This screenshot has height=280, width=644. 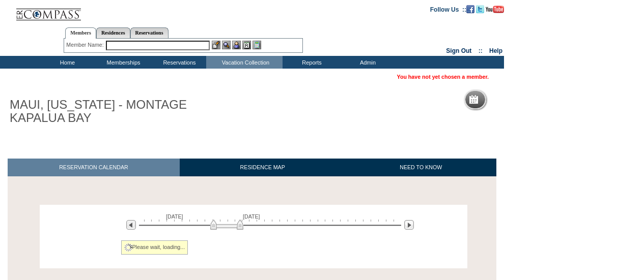 What do you see at coordinates (226, 45) in the screenshot?
I see `img: View` at bounding box center [226, 45].